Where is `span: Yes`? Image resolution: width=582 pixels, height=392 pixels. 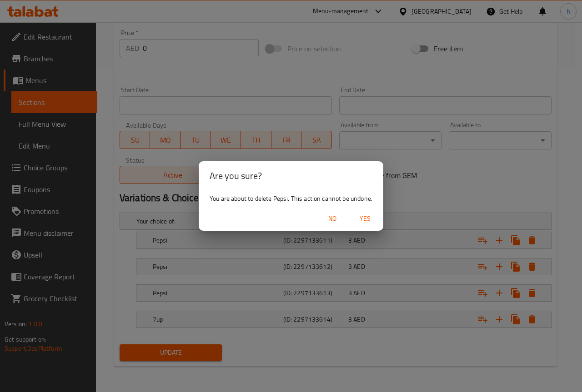
span: Yes is located at coordinates (365, 219).